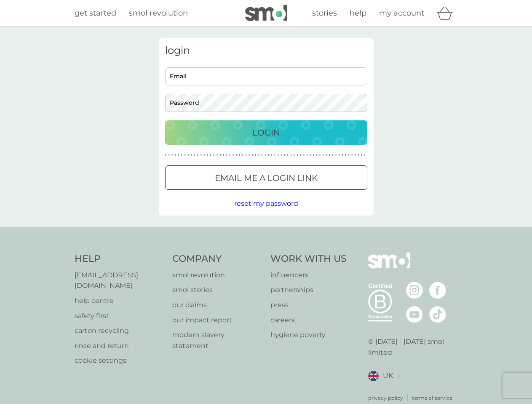 This screenshot has height=404, width=532. What do you see at coordinates (324, 13) in the screenshot?
I see `span: stories` at bounding box center [324, 13].